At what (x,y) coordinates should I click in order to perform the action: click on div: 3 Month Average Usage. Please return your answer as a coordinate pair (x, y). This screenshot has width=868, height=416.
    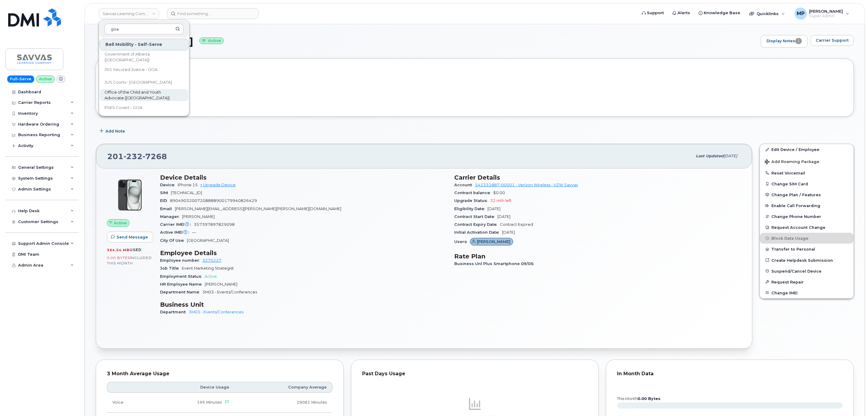
    Looking at the image, I should click on (219, 373).